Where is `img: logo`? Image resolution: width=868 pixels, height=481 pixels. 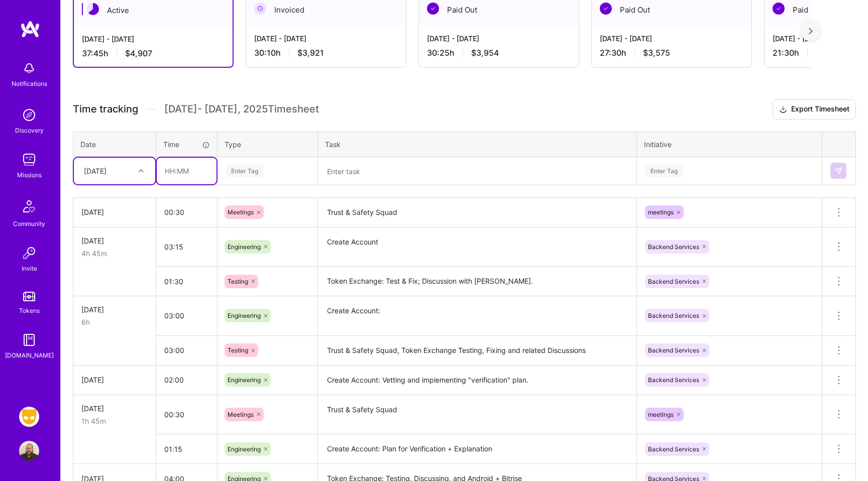 img: logo is located at coordinates (30, 29).